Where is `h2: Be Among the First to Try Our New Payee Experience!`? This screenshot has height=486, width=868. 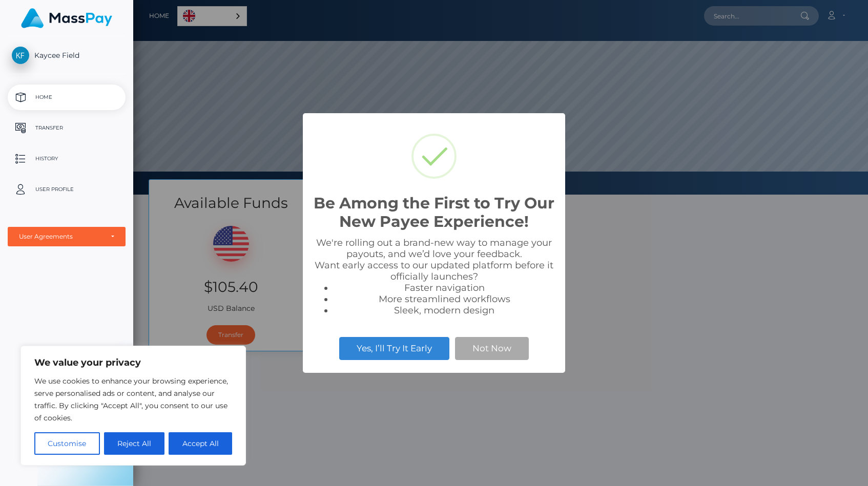 h2: Be Among the First to Try Our New Payee Experience! is located at coordinates (434, 212).